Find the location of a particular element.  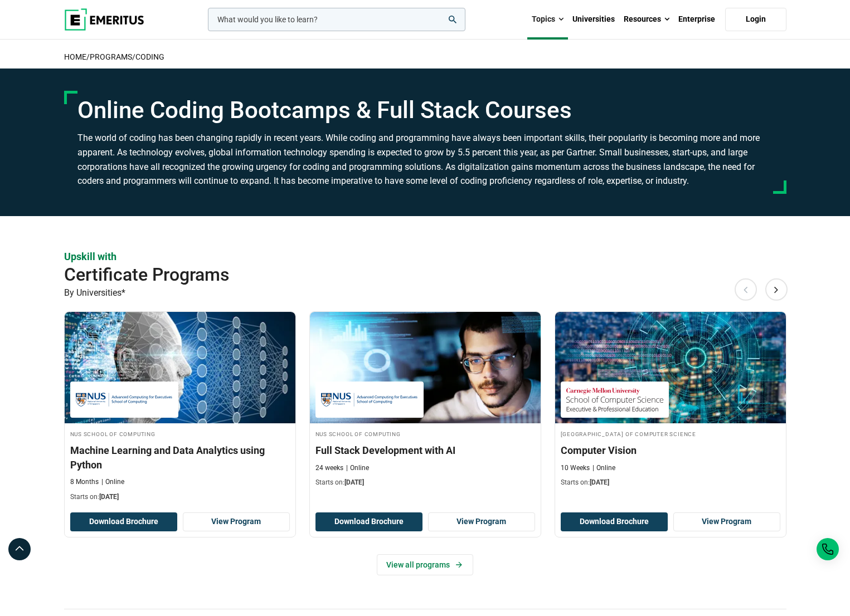

a: View all programs is located at coordinates (425, 565).